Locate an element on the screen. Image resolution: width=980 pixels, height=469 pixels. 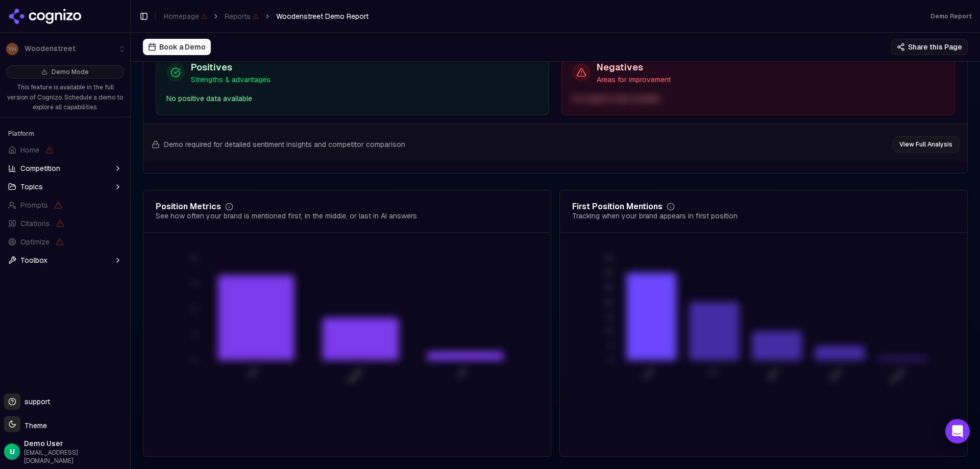
span: Home is located at coordinates (30, 150).